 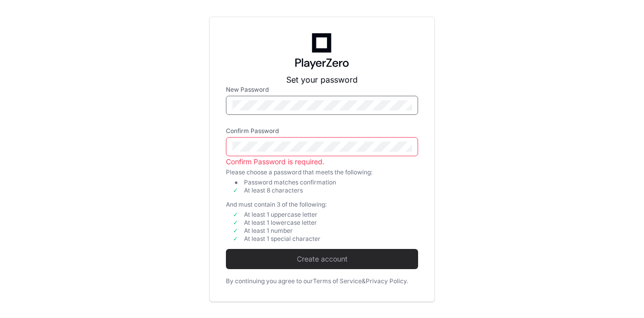 I want to click on a: Terms of Service, so click(x=337, y=281).